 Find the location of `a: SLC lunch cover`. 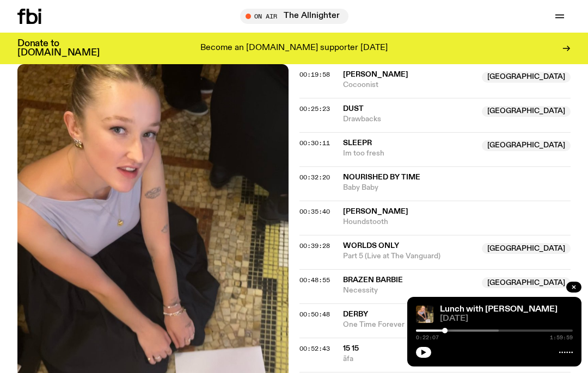

a: SLC lunch cover is located at coordinates (425, 314).